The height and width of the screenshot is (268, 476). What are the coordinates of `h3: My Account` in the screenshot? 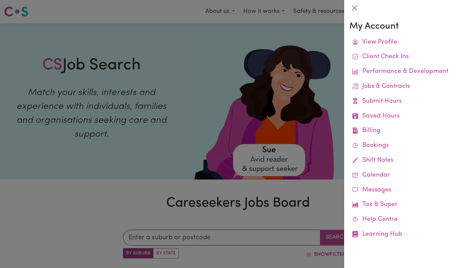 It's located at (410, 27).